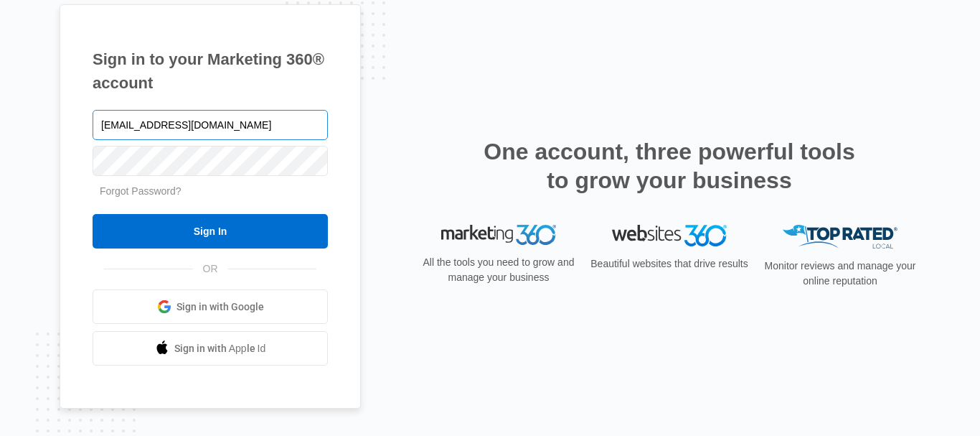 The image size is (980, 436). Describe the element at coordinates (141, 191) in the screenshot. I see `a: Forgot Password?` at that location.